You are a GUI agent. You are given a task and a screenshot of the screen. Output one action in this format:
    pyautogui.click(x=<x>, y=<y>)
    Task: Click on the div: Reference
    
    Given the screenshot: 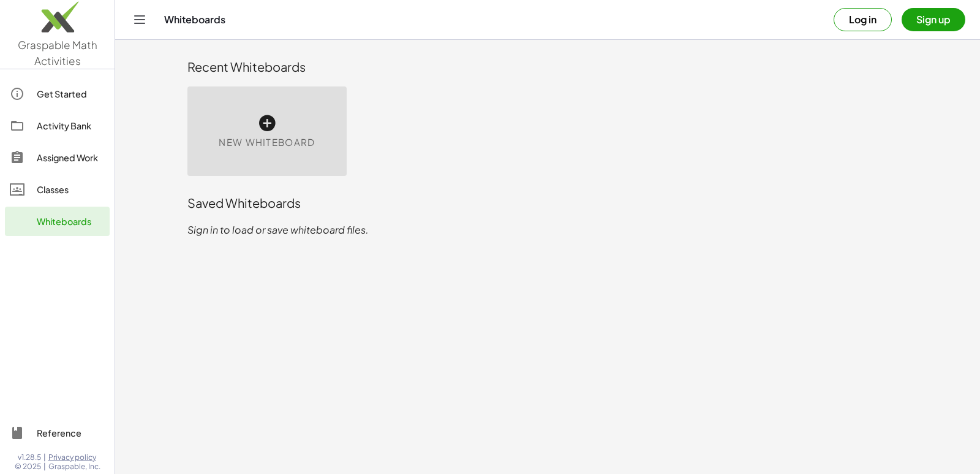 What is the action you would take?
    pyautogui.click(x=71, y=433)
    